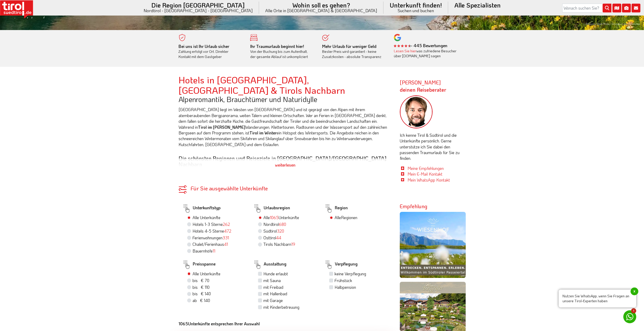  What do you see at coordinates (202, 294) in the screenshot?
I see `span: bis € 140` at bounding box center [202, 294].